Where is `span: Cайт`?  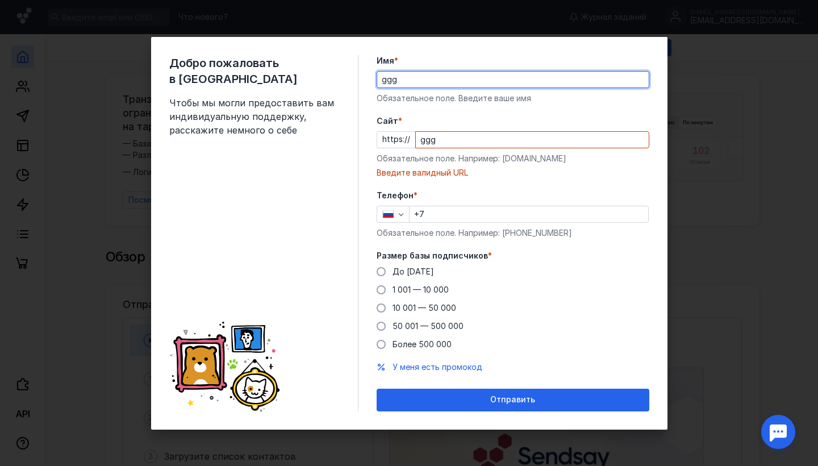
span: Cайт is located at coordinates (387, 121).